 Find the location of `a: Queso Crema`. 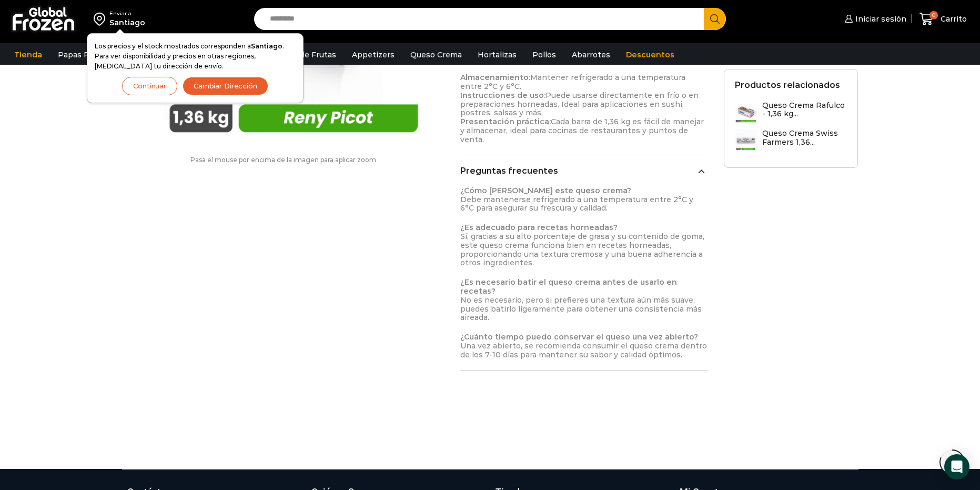

a: Queso Crema is located at coordinates (436, 55).